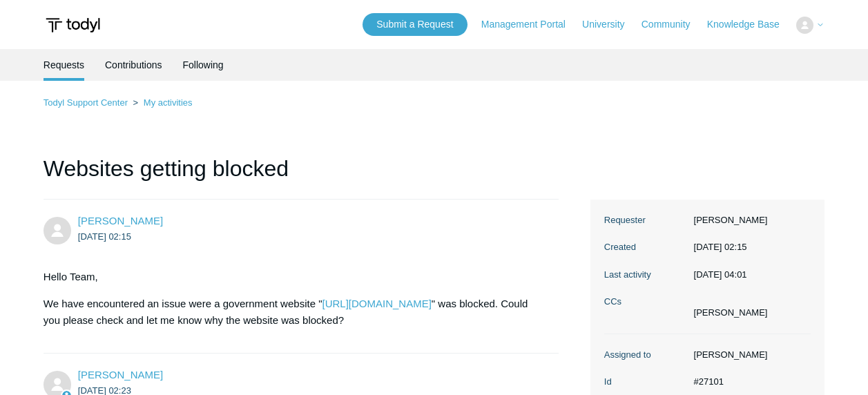 The width and height of the screenshot is (868, 395). What do you see at coordinates (167, 102) in the screenshot?
I see `a: My activities` at bounding box center [167, 102].